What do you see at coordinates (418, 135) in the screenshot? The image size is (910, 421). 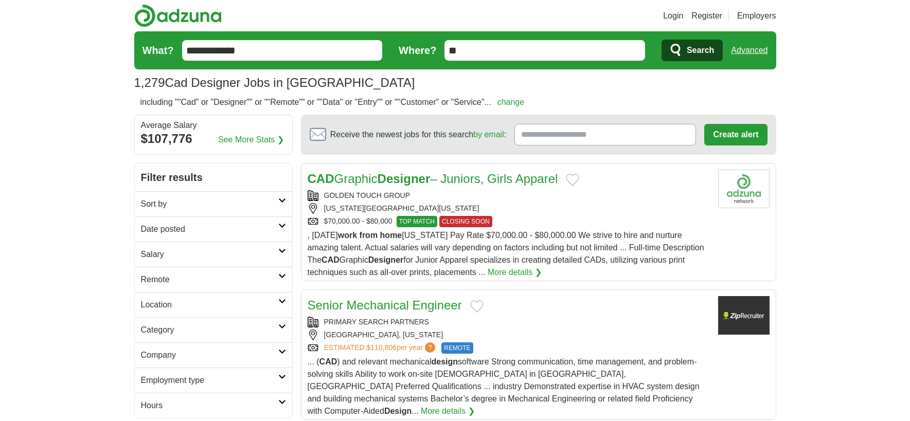 I see `span: Receive the newest jobs for this search :` at bounding box center [418, 135].